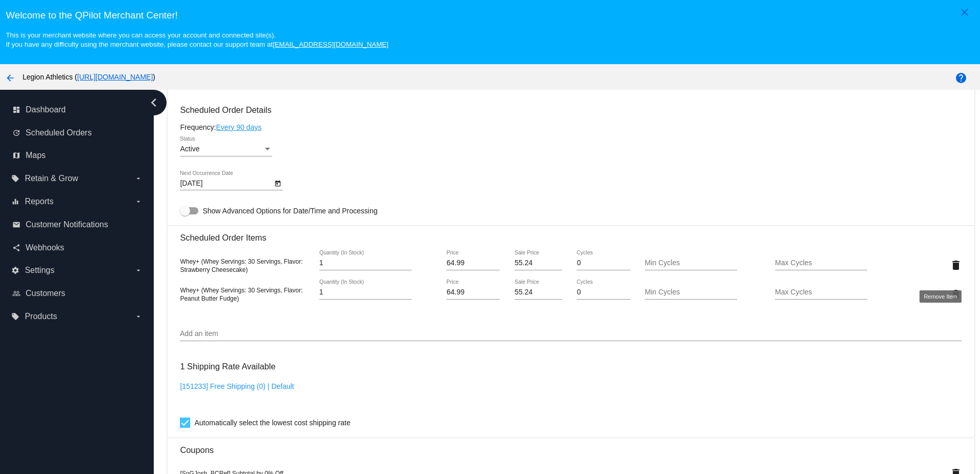 Image resolution: width=980 pixels, height=474 pixels. What do you see at coordinates (16, 110) in the screenshot?
I see `i: dashboard` at bounding box center [16, 110].